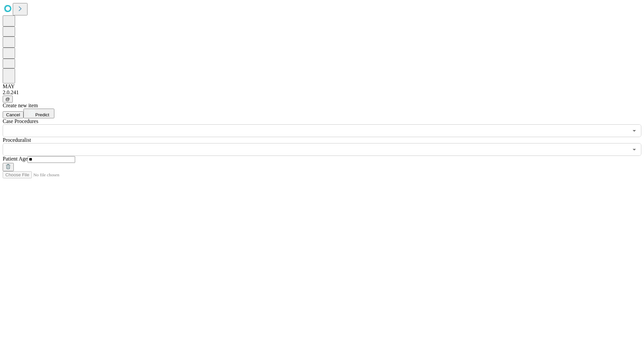 The width and height of the screenshot is (644, 362). Describe the element at coordinates (39, 113) in the screenshot. I see `button: Predict` at that location.